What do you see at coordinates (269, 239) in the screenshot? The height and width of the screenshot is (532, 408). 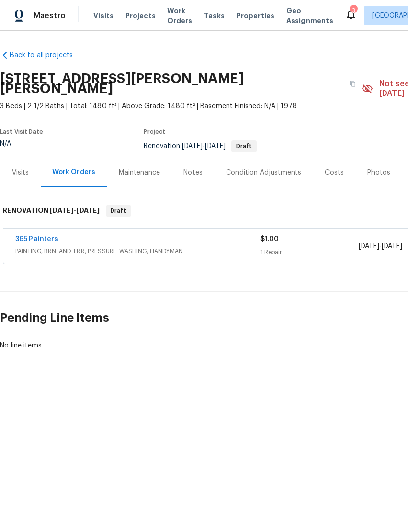 I see `span: $1.00` at bounding box center [269, 239].